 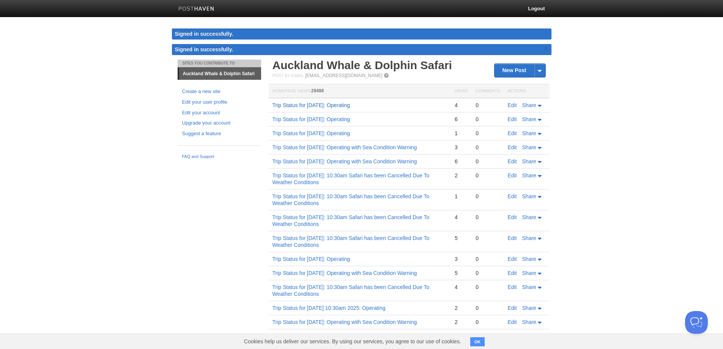 What do you see at coordinates (520, 70) in the screenshot?
I see `a: New Post` at bounding box center [520, 70].